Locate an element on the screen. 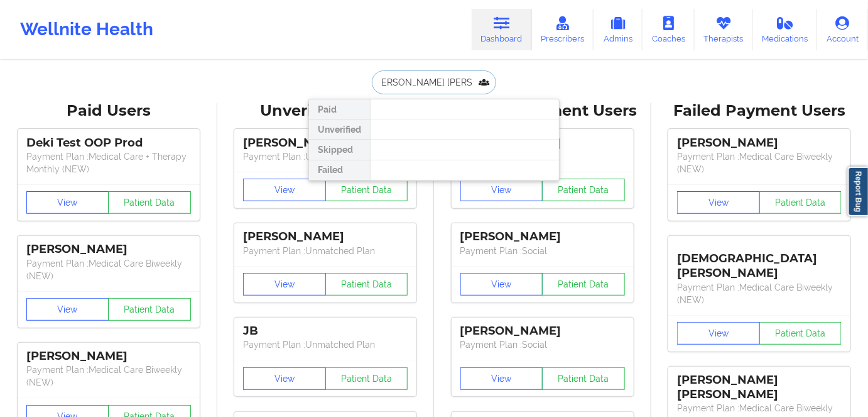 The image size is (868, 417). a: Report Bug is located at coordinates (858, 191).